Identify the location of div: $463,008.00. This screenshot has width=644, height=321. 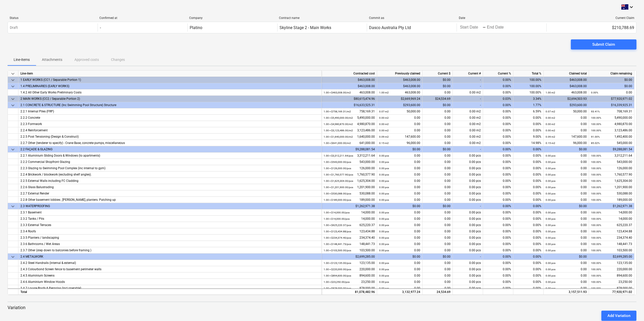
(349, 86).